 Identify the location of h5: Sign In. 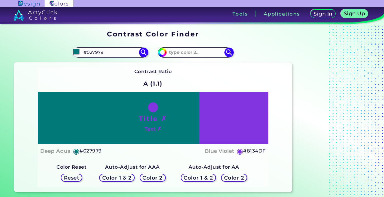
(323, 14).